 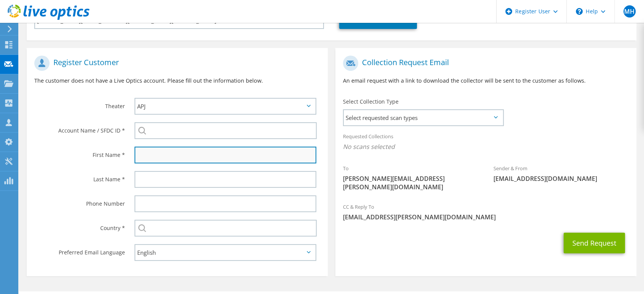 What do you see at coordinates (486, 212) in the screenshot?
I see `div: CC & Reply To` at bounding box center [486, 212].